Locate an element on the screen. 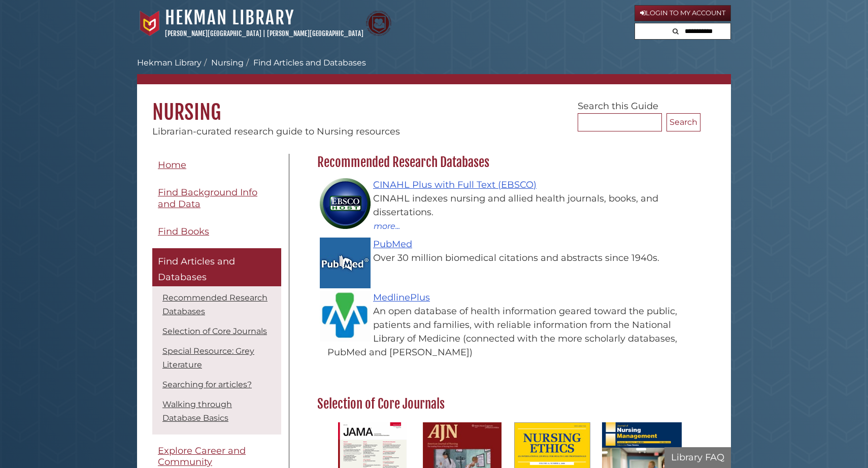 The height and width of the screenshot is (468, 868). h2: Recommended Research Databases is located at coordinates (506, 163).